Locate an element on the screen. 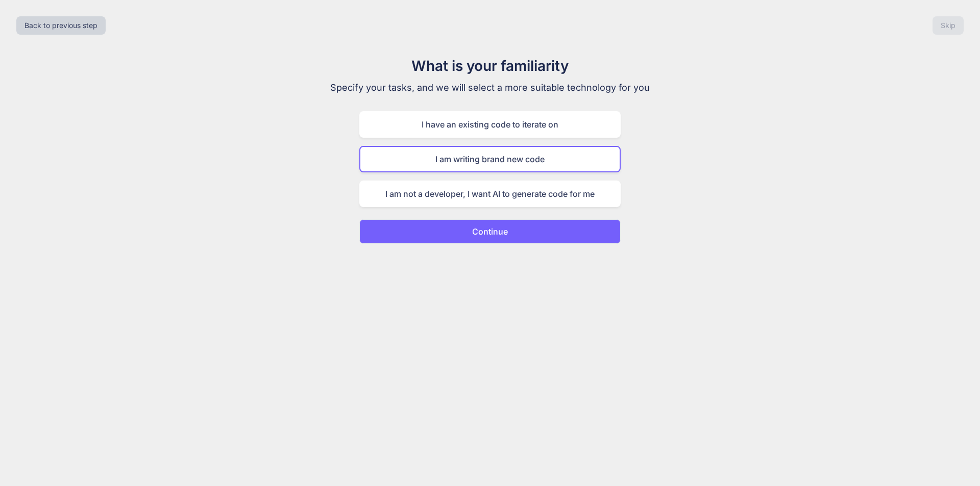  button: Continue is located at coordinates (490, 232).